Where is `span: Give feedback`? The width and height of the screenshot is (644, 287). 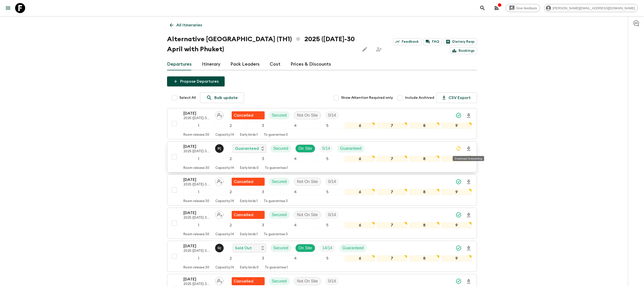 span: Give feedback is located at coordinates (527, 8).